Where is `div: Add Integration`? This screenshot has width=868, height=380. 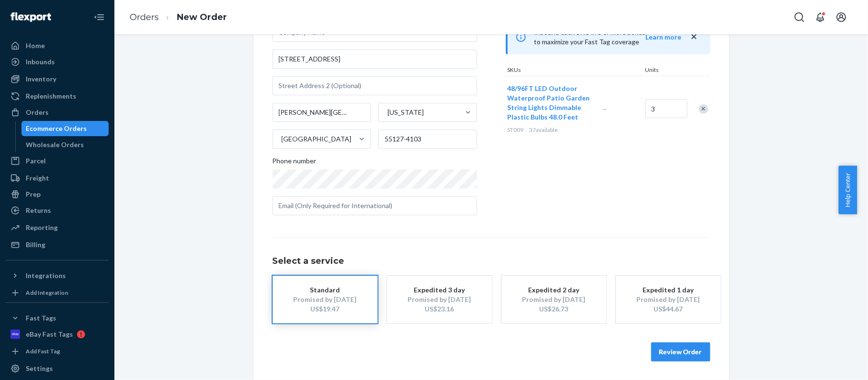 div: Add Integration is located at coordinates (47, 292).